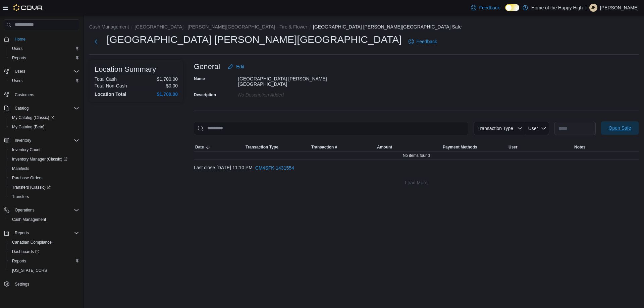  Describe the element at coordinates (27, 178) in the screenshot. I see `a: Purchase Orders` at that location.